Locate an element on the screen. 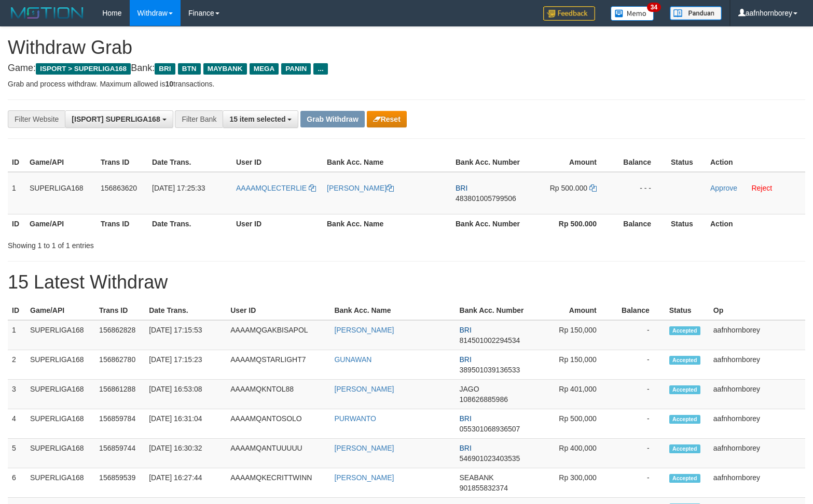 Image resolution: width=813 pixels, height=504 pixels. td: 156859539 is located at coordinates (120, 483).